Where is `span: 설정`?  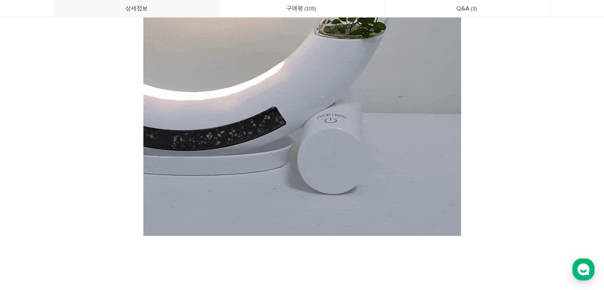 span: 설정 is located at coordinates (128, 239).